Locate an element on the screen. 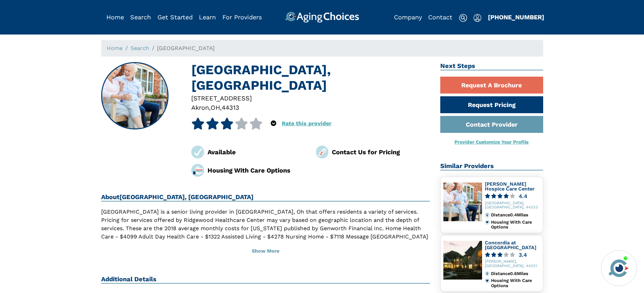 The image size is (644, 293). span: OH is located at coordinates (215, 107).